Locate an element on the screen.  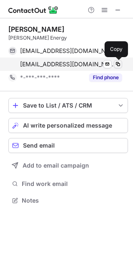
button: Send email is located at coordinates (68, 146).